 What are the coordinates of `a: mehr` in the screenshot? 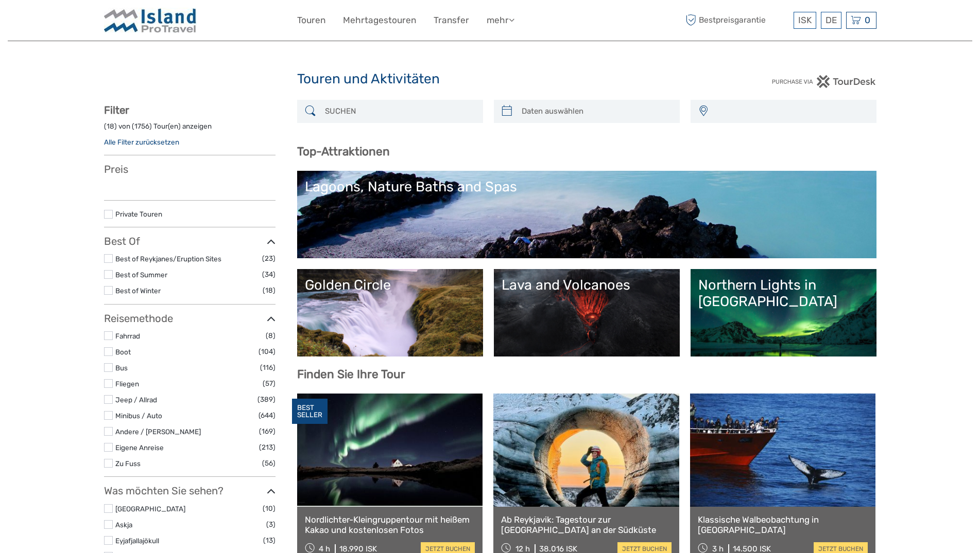 It's located at (500, 20).